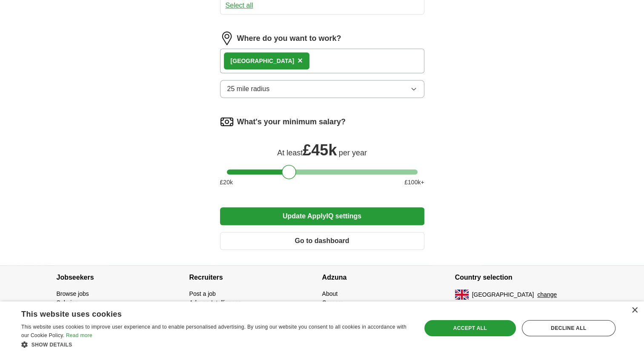  What do you see at coordinates (215, 345) in the screenshot?
I see `div: Show details` at bounding box center [215, 345].